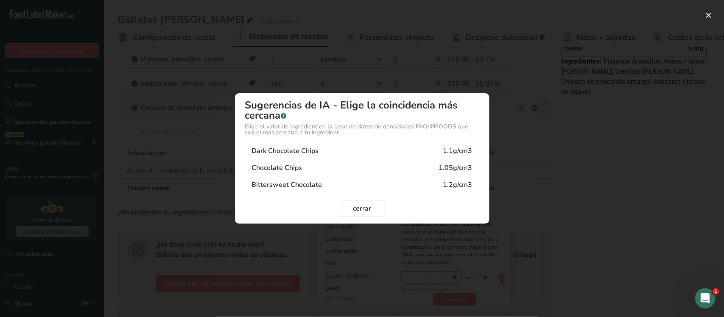 Image resolution: width=724 pixels, height=317 pixels. I want to click on span: 1, so click(716, 292).